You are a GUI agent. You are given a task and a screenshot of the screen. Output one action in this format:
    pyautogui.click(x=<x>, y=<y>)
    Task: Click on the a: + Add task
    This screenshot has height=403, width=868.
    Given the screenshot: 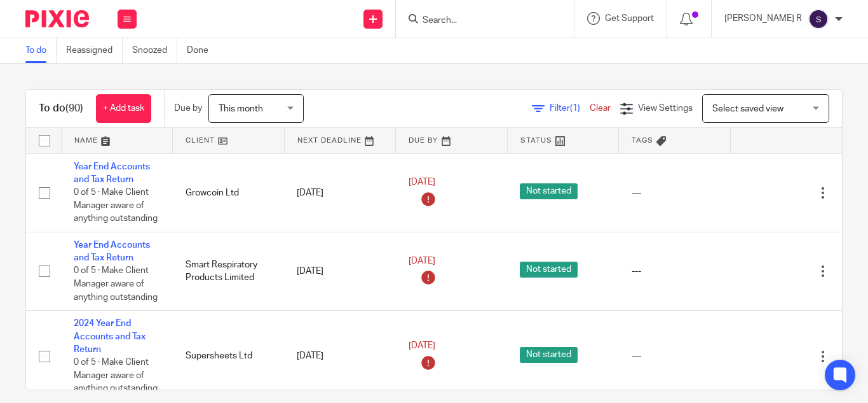 What is the action you would take?
    pyautogui.click(x=123, y=108)
    